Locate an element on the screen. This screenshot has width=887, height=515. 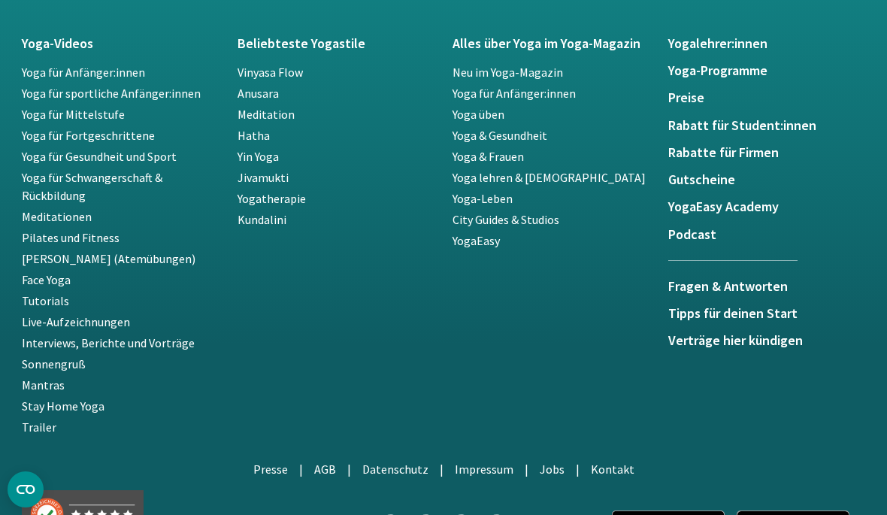
a: Vinyasa Flow is located at coordinates (270, 72).